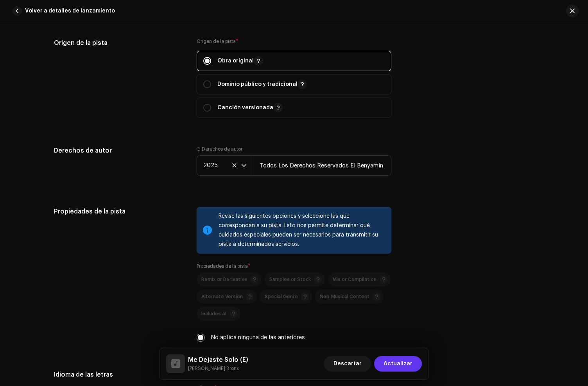  What do you see at coordinates (240, 61) in the screenshot?
I see `p: Obra original` at bounding box center [240, 61].